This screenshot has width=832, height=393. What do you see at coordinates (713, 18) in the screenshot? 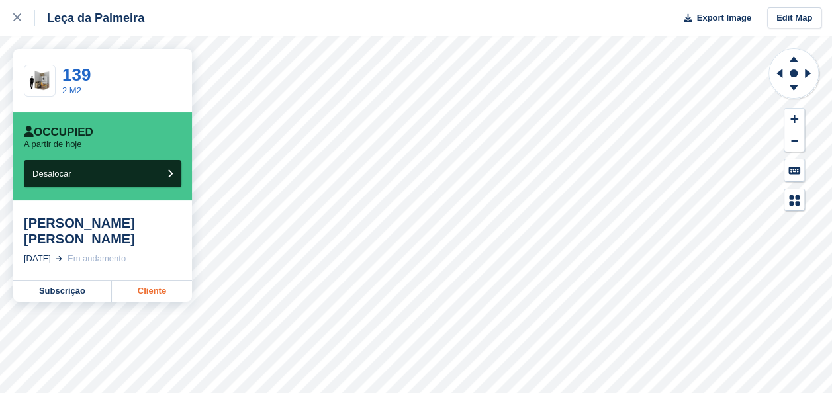
I see `button: Export Image` at bounding box center [713, 18].